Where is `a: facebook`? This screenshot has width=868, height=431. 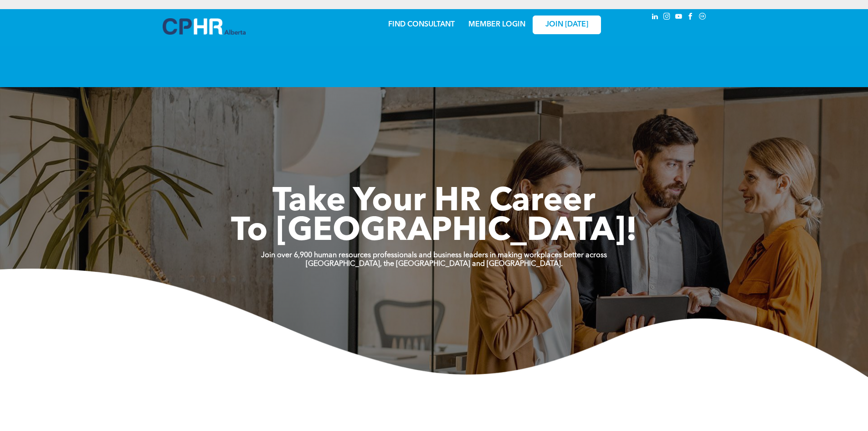 a: facebook is located at coordinates (691, 17).